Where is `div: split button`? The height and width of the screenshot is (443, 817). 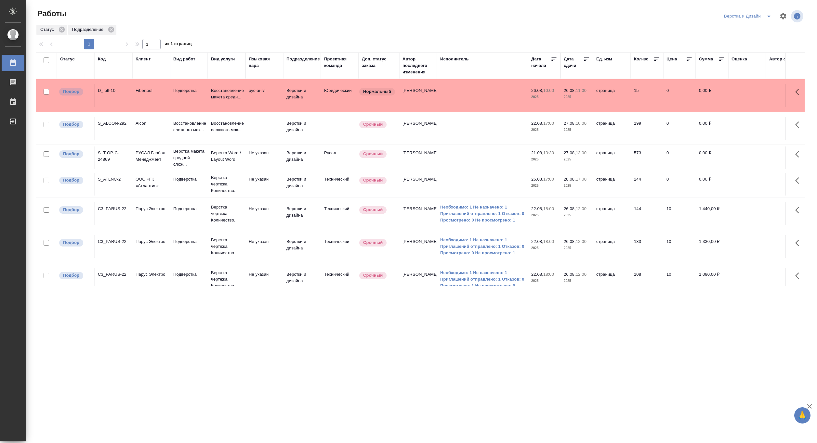
div: split button is located at coordinates (749, 16).